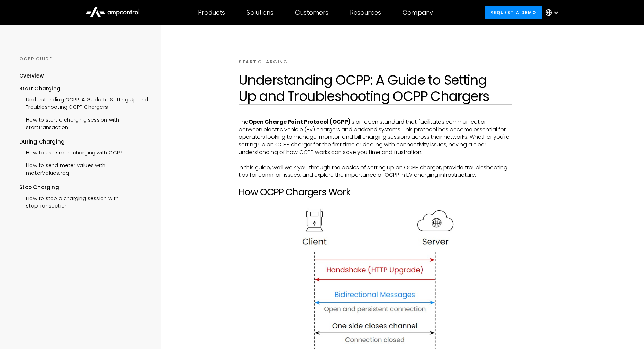 This screenshot has width=644, height=349. I want to click on div: How to use smart charging with OCPP, so click(71, 151).